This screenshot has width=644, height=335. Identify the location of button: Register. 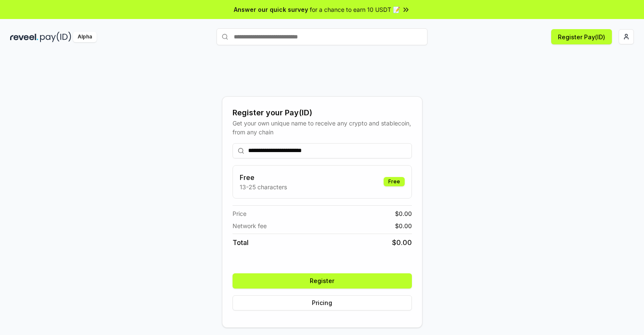
(322, 281).